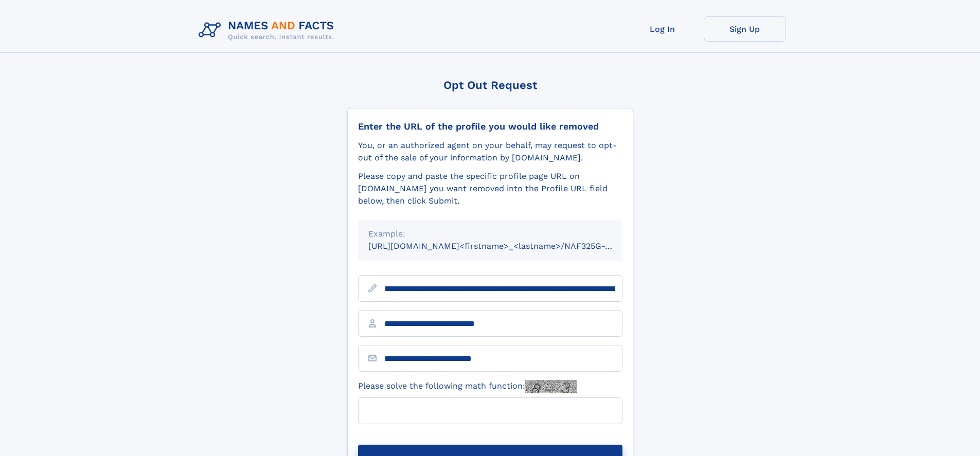 The image size is (980, 456). What do you see at coordinates (745, 29) in the screenshot?
I see `a: Sign Up` at bounding box center [745, 29].